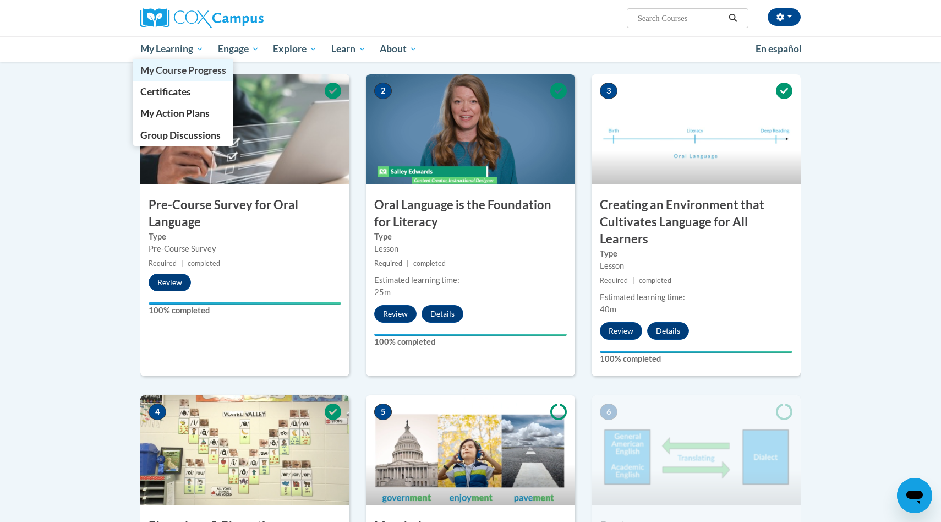 This screenshot has width=941, height=522. What do you see at coordinates (157, 412) in the screenshot?
I see `span: 4` at bounding box center [157, 412].